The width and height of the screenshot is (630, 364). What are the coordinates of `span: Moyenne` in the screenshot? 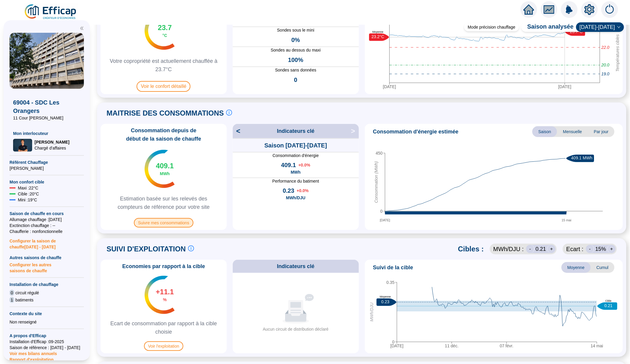 It's located at (576, 267).